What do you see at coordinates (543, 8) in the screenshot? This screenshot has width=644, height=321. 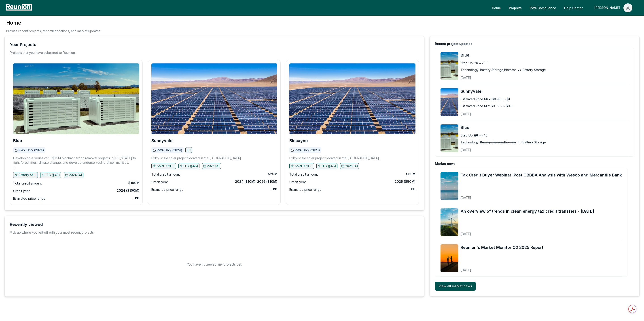 I see `a: PWA Compliance` at bounding box center [543, 8].